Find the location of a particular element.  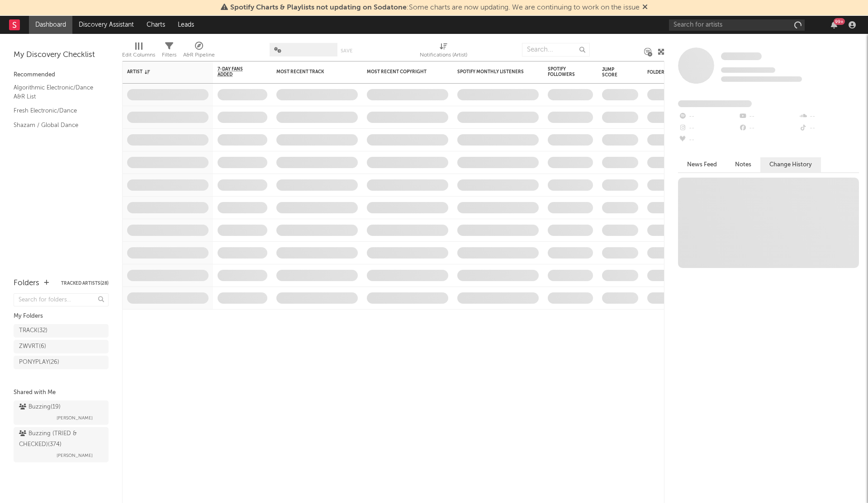

a: ZWVRT(6) is located at coordinates (61, 347).